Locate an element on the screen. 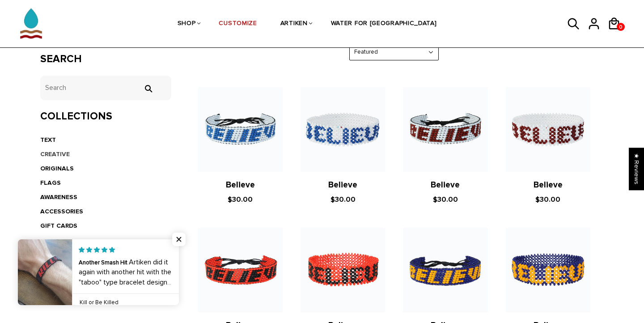  a: GIFT CARDS is located at coordinates (58, 225).